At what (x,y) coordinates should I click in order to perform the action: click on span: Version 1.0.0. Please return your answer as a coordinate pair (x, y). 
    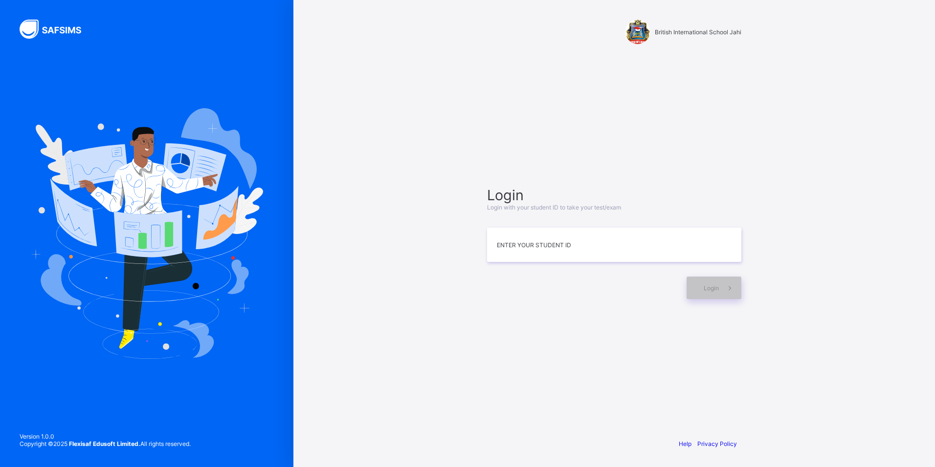
    Looking at the image, I should click on (105, 436).